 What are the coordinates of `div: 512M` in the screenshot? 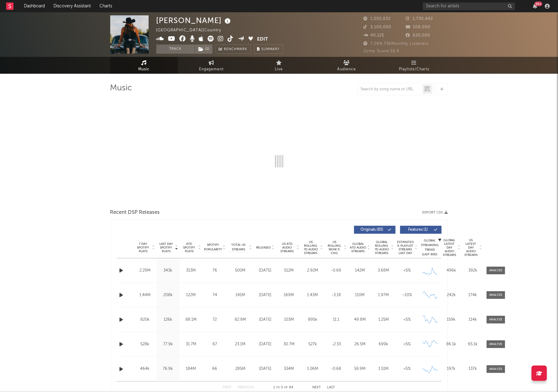 It's located at (290, 270).